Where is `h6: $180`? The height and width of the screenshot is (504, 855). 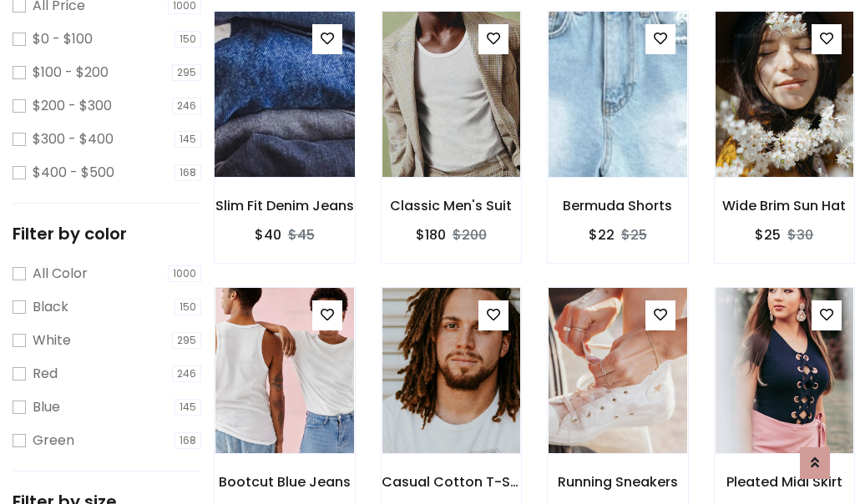 h6: $180 is located at coordinates (431, 234).